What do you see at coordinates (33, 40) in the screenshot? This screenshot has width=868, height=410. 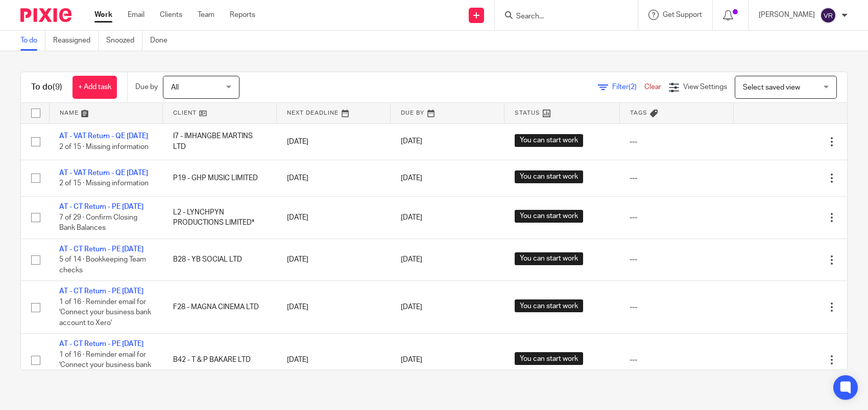 I see `a: To do` at bounding box center [33, 40].